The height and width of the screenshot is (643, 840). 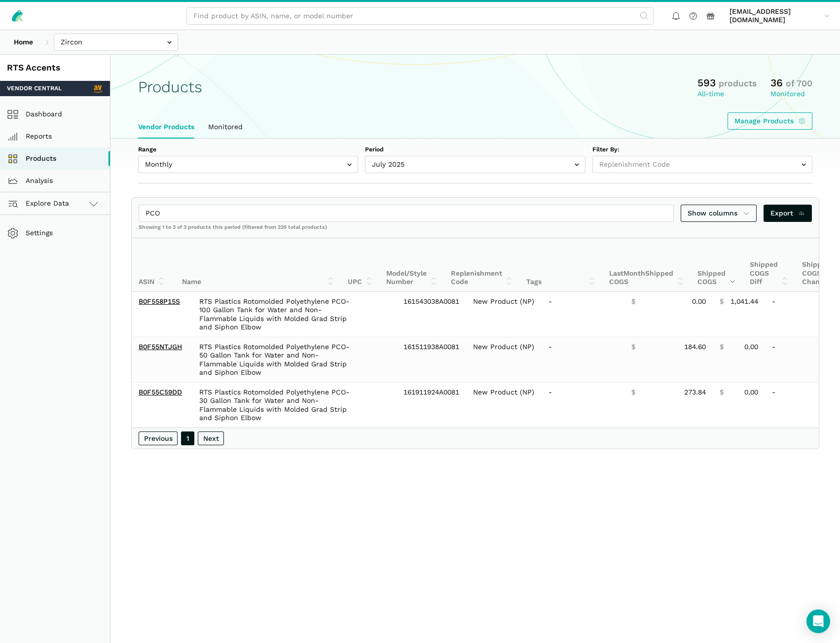 I want to click on td: RTS Plastics Rotomolded Polyethylene PCO-30 Gallon Tank for Water and Non-Flammable Liquids with ..., so click(x=276, y=405).